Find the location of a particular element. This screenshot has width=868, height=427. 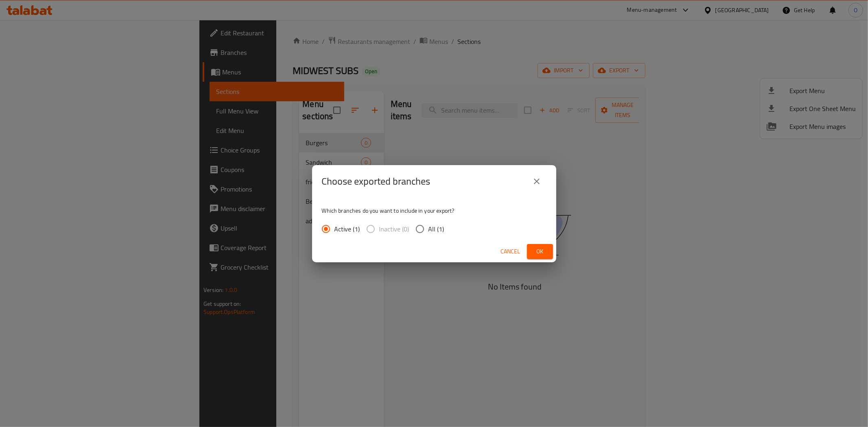

h2: Choose exported branches is located at coordinates (376, 182).